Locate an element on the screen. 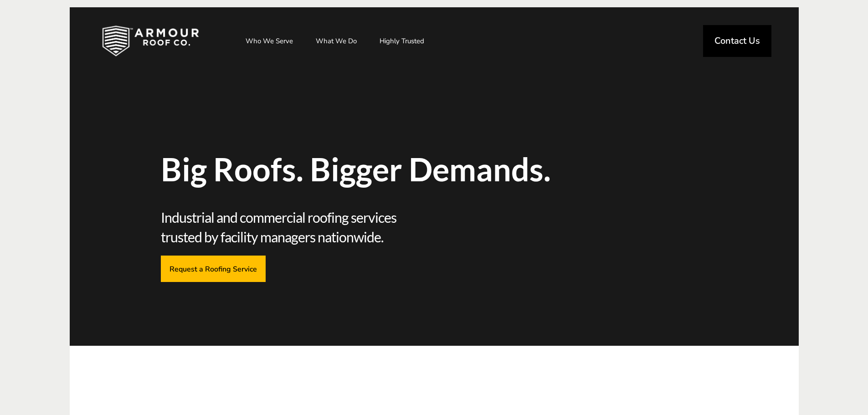 The width and height of the screenshot is (868, 415). img: Industrial and Commercial Roofing Company | Armour Roof Co. is located at coordinates (150, 41).